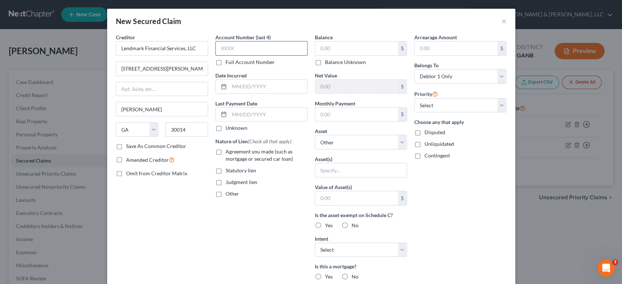  I want to click on label: Choose any that apply, so click(460, 122).